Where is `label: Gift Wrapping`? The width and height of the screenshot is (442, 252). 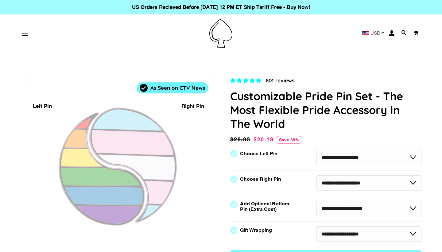
label: Gift Wrapping is located at coordinates (256, 230).